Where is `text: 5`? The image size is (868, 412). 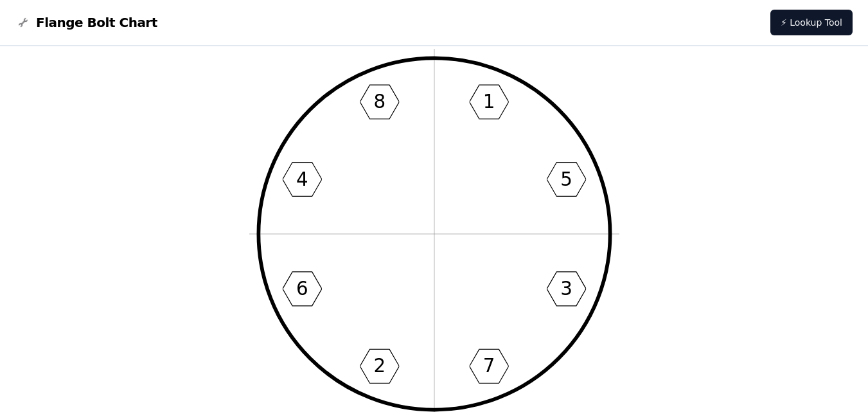 text: 5 is located at coordinates (566, 179).